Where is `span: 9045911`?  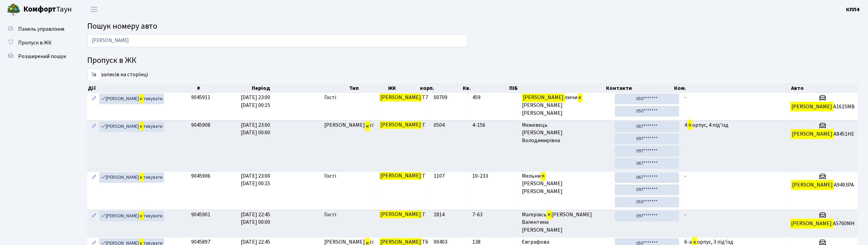
span: 9045911 is located at coordinates (201, 97).